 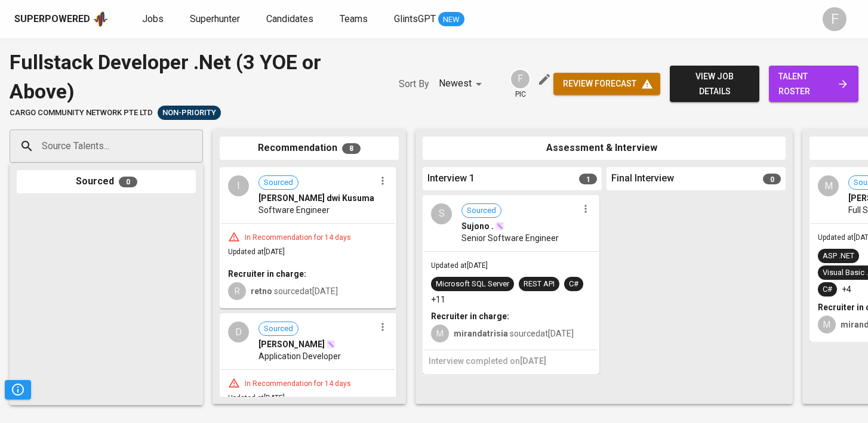 I want to click on span: talent roster, so click(x=814, y=84).